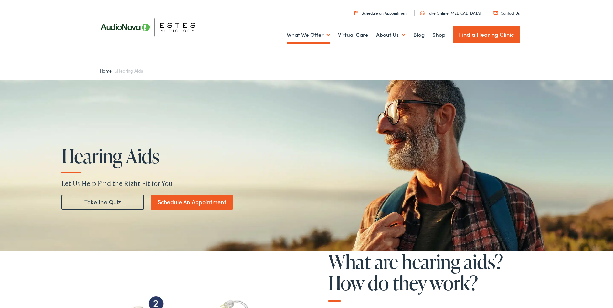  What do you see at coordinates (487, 35) in the screenshot?
I see `a: Find a Hearing Clinic` at bounding box center [487, 35].